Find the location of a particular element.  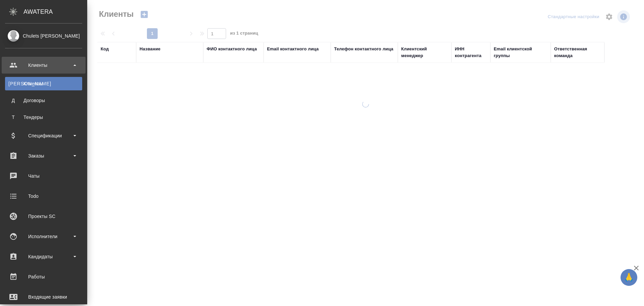

div: ФИО контактного лица is located at coordinates (232, 49).